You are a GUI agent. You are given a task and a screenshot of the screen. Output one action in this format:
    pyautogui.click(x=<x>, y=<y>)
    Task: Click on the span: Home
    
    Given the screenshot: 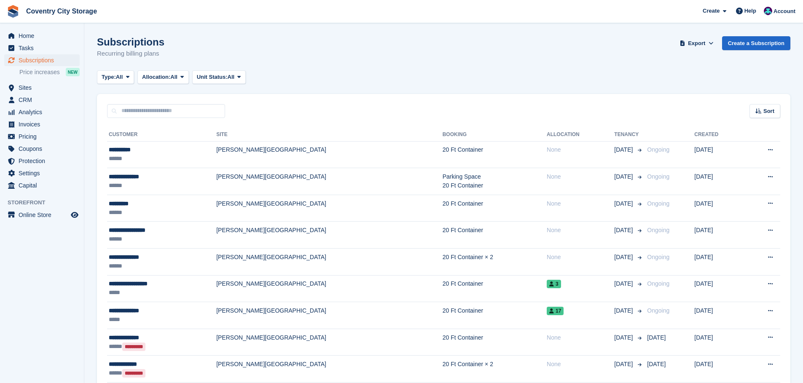 What is the action you would take?
    pyautogui.click(x=44, y=36)
    